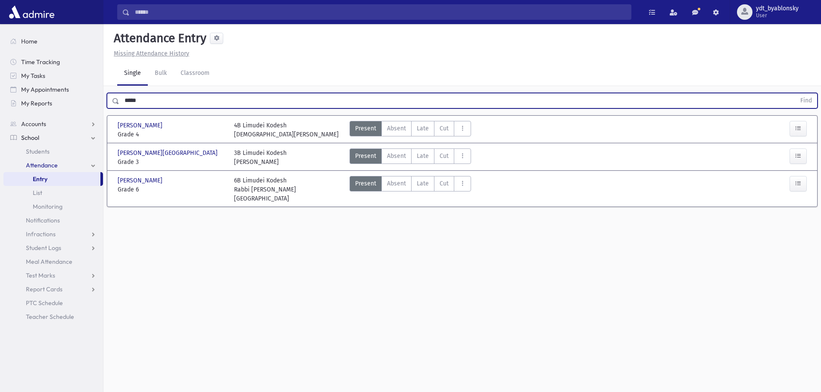 This screenshot has width=821, height=392. Describe the element at coordinates (47, 207) in the screenshot. I see `span: Monitoring` at that location.